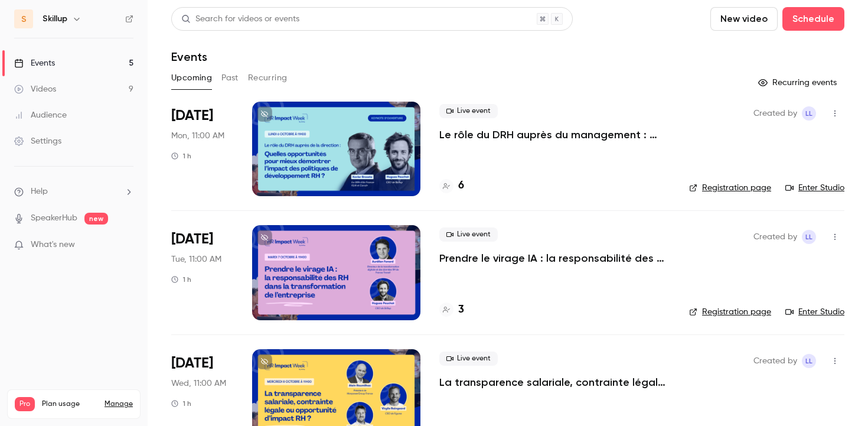 The width and height of the screenshot is (868, 426). Describe the element at coordinates (813, 19) in the screenshot. I see `button: Schedule` at that location.